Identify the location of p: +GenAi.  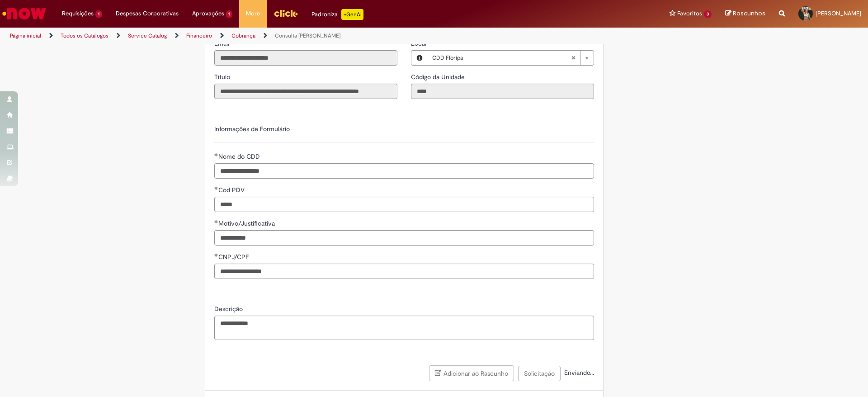
(352, 14).